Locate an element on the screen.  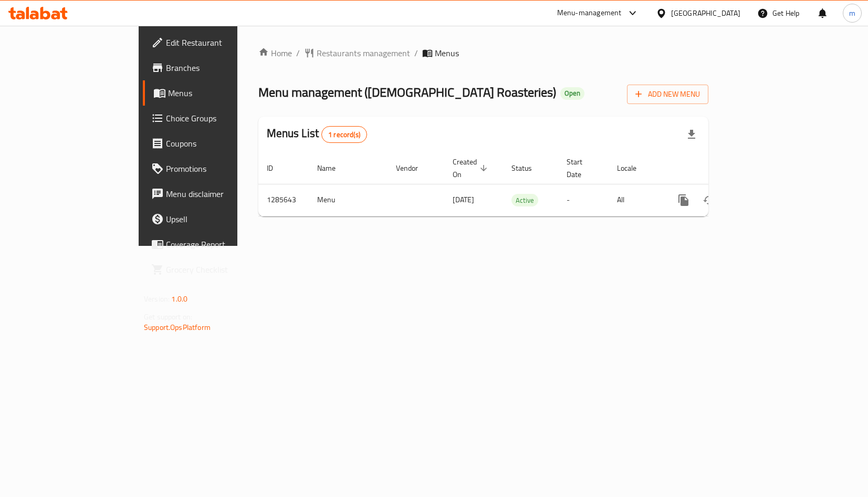
span: Get support on: is located at coordinates (168, 317).